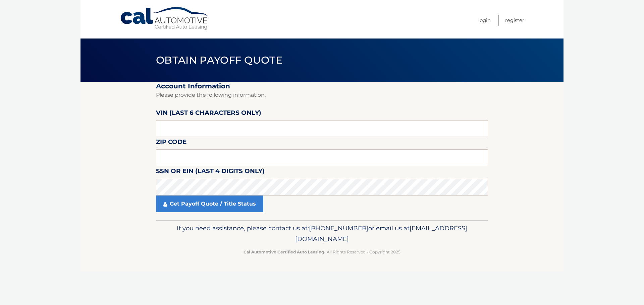 Image resolution: width=644 pixels, height=305 pixels. Describe the element at coordinates (322, 95) in the screenshot. I see `p: Please provide the following information.` at that location.